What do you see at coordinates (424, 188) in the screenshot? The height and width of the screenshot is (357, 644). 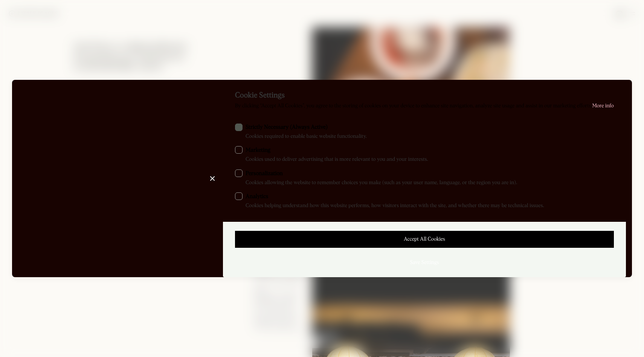 I see `form: ck-form` at bounding box center [424, 188].